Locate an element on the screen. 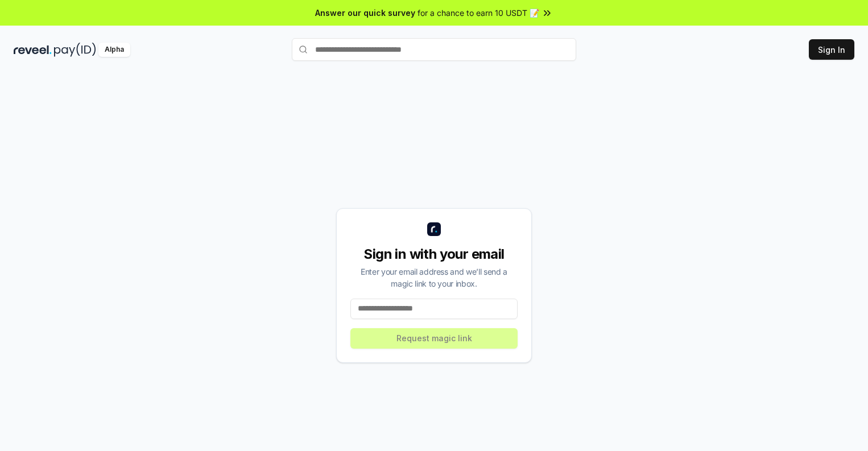 Image resolution: width=868 pixels, height=451 pixels. img: reveel_dark is located at coordinates (32, 50).